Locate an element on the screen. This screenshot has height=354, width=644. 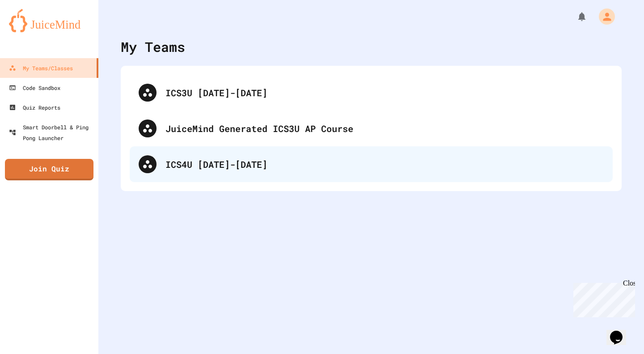
a: Join Quiz is located at coordinates (49, 170).